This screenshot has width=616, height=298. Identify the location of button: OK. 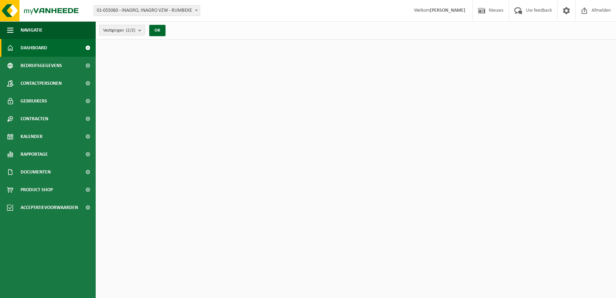
(157, 30).